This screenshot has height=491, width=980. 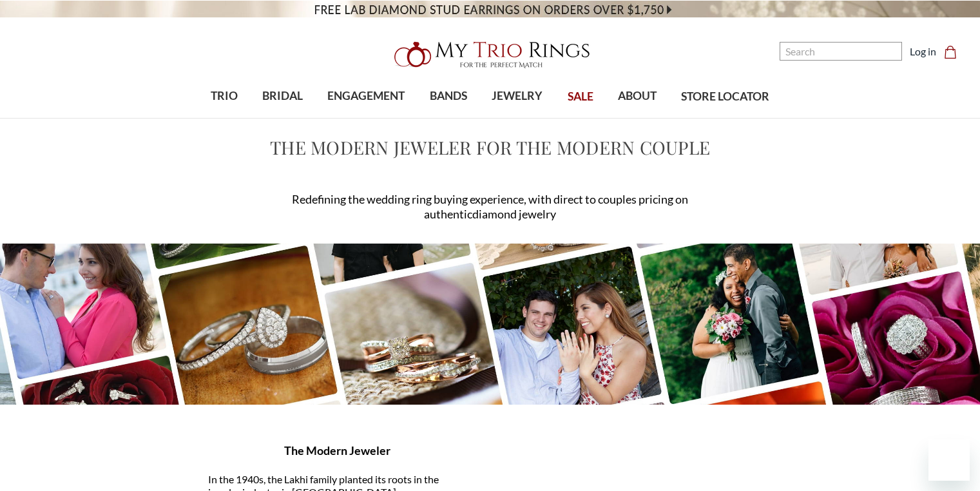 What do you see at coordinates (337, 451) in the screenshot?
I see `span: The Modern Jeweler` at bounding box center [337, 451].